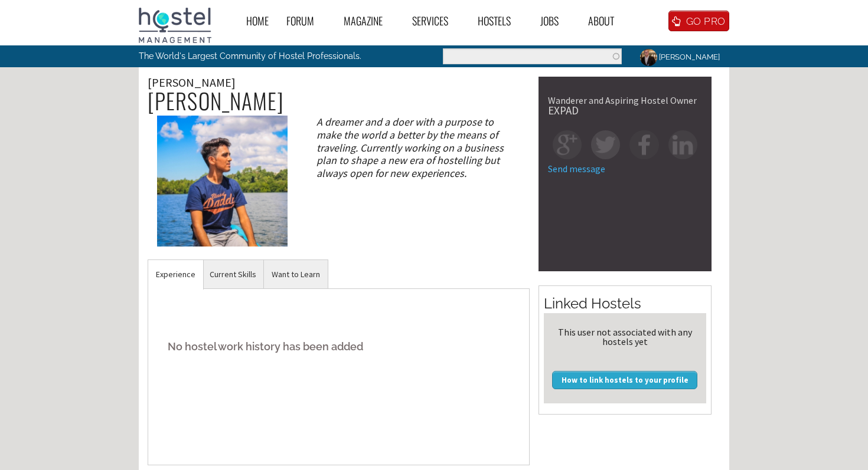 The image size is (868, 470). Describe the element at coordinates (648, 57) in the screenshot. I see `img: Yannik_AUT's picture` at that location.